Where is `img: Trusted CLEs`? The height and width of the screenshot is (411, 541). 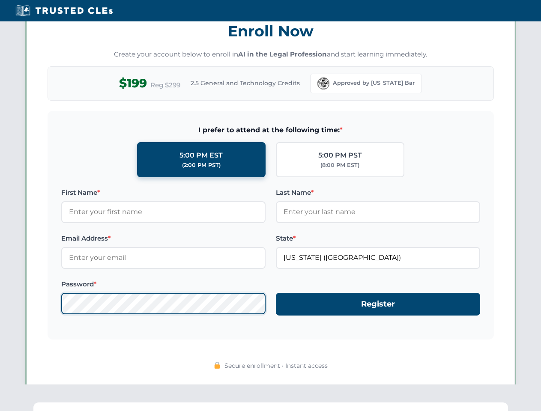
img: Trusted CLEs is located at coordinates (64, 11).